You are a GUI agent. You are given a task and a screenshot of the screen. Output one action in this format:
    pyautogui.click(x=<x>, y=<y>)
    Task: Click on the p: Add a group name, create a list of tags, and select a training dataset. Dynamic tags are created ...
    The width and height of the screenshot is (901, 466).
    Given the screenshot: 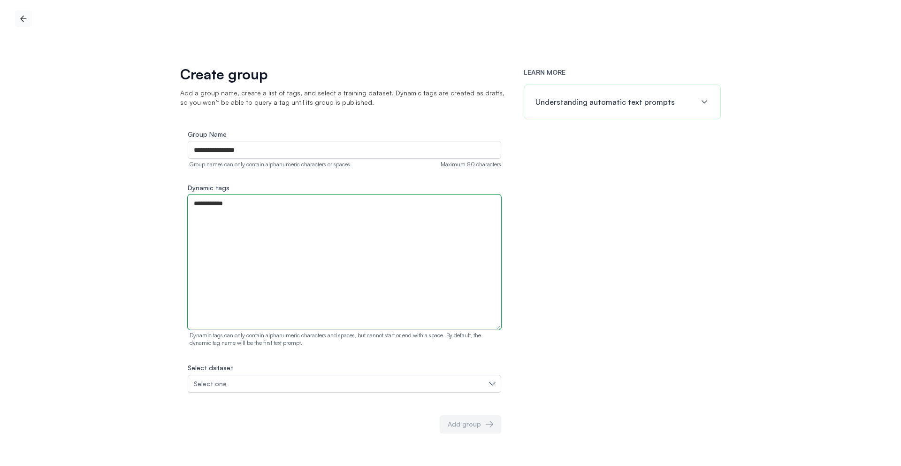 What is the action you would take?
    pyautogui.click(x=345, y=98)
    